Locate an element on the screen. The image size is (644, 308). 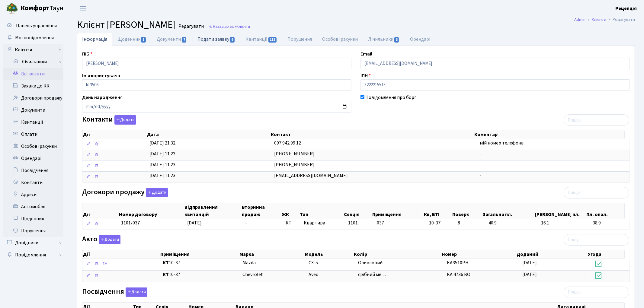
a: Контакти is located at coordinates (33, 182).